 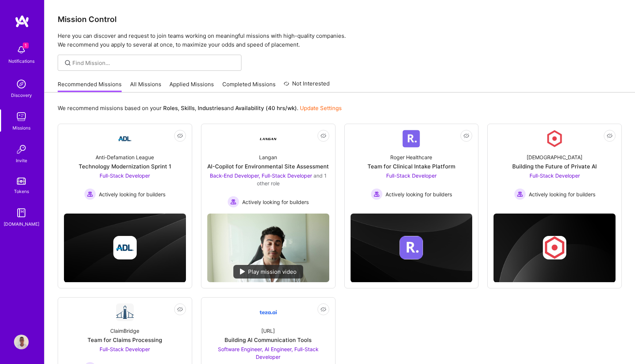 I want to click on img: bell, so click(x=21, y=50).